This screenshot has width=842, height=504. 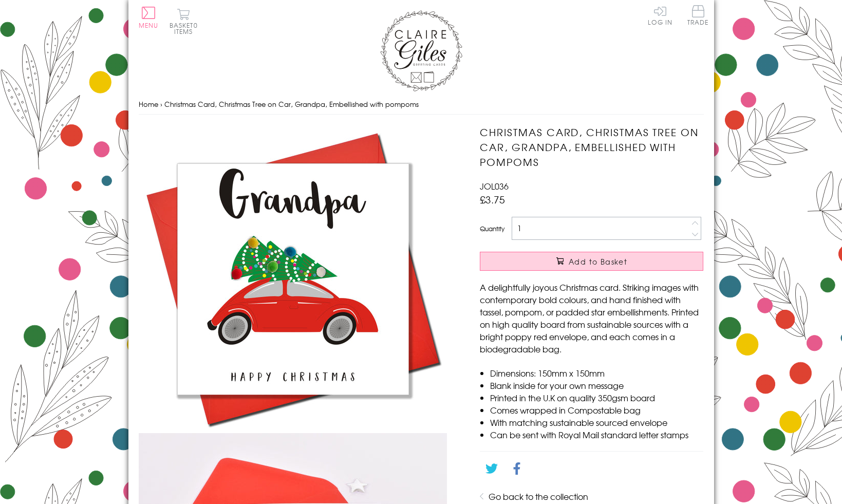 What do you see at coordinates (494, 186) in the screenshot?
I see `span: JOL036` at bounding box center [494, 186].